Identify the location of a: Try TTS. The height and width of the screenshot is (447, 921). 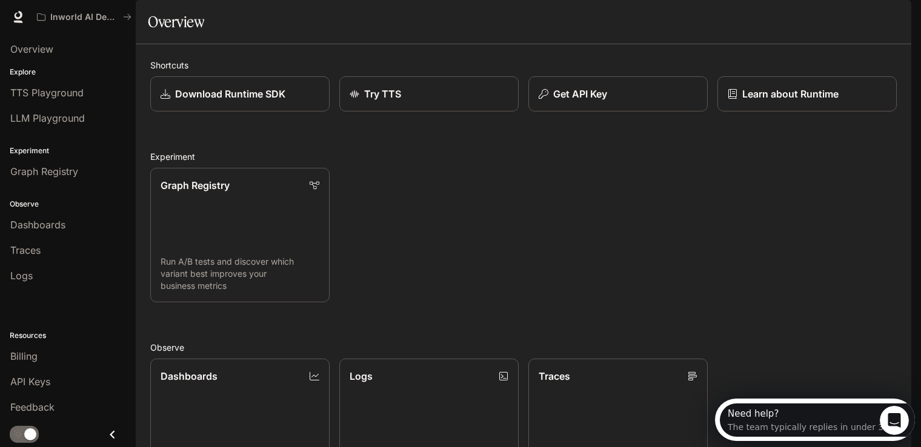
(429, 94).